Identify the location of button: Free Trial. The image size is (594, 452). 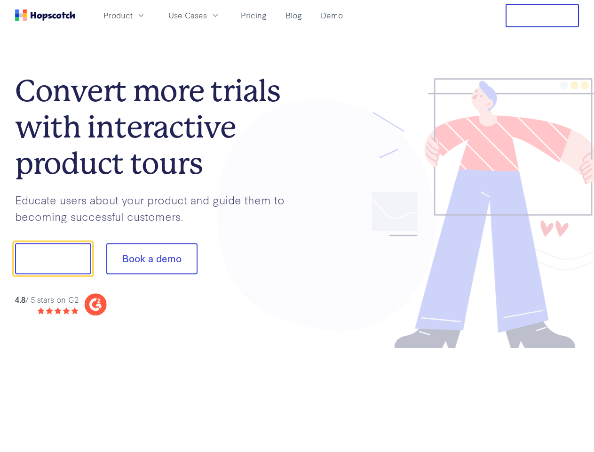
(543, 16).